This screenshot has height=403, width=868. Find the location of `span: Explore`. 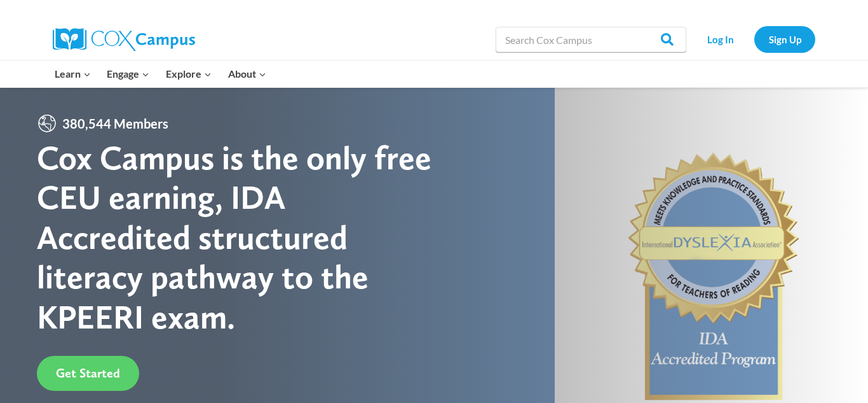

span: Explore is located at coordinates (189, 74).